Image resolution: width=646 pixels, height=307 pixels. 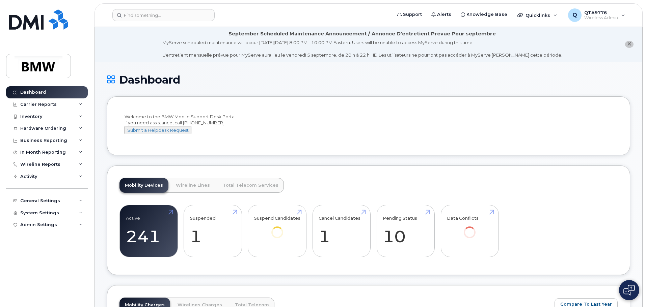 What do you see at coordinates (362, 34) in the screenshot?
I see `div: September Scheduled Maintenance Announcement / Annonce D'entretient Prévue Pour septembre` at bounding box center [362, 34].